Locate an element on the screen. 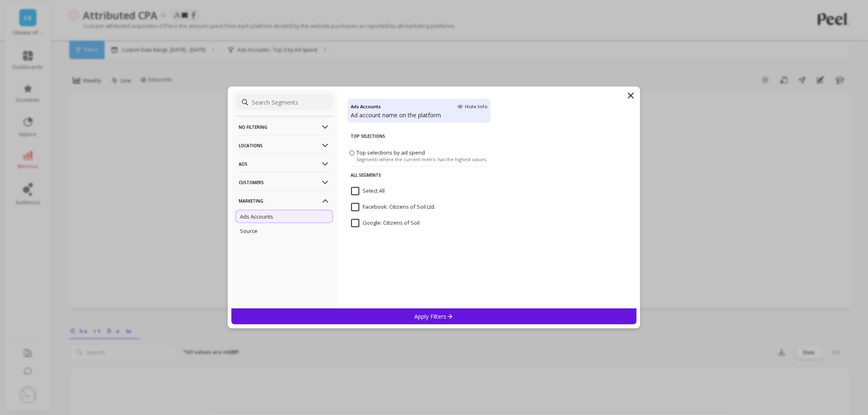  span: Segments where the current metric has the highest values. is located at coordinates (422, 159).